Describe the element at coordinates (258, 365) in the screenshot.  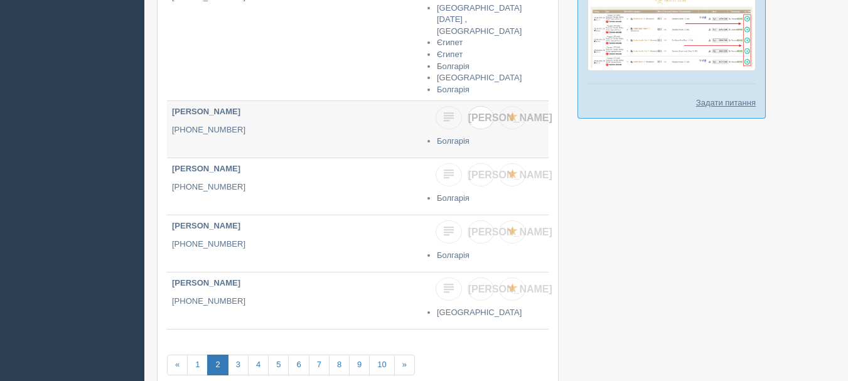
I see `a: 4` at that location.